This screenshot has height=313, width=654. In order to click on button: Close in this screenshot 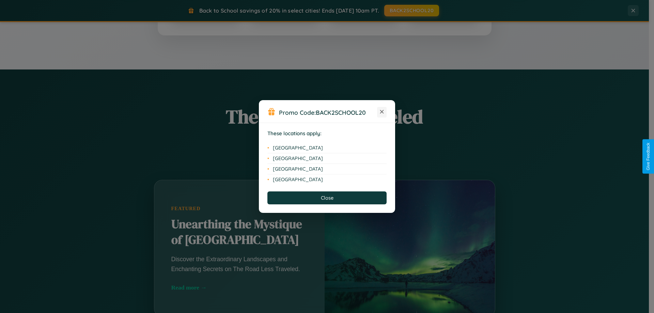, I will do `click(327, 198)`.